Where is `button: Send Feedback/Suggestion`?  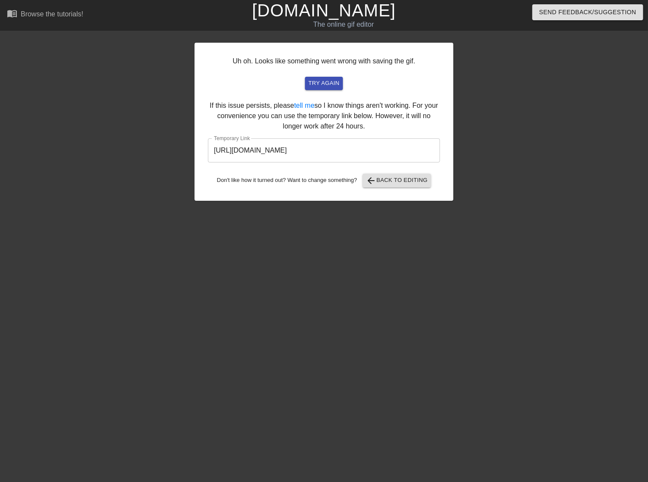 button: Send Feedback/Suggestion is located at coordinates (588, 12).